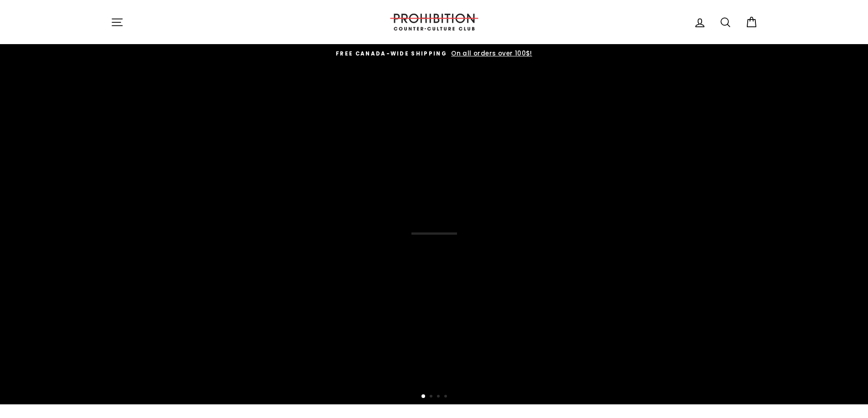 The image size is (868, 418). What do you see at coordinates (490, 53) in the screenshot?
I see `span: On all orders over 100$!` at bounding box center [490, 53].